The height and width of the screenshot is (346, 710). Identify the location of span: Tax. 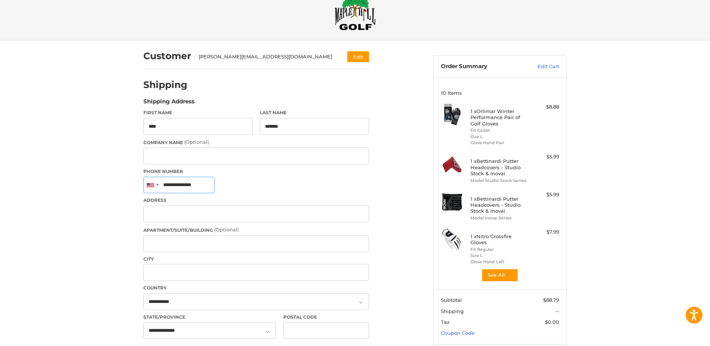
(445, 322).